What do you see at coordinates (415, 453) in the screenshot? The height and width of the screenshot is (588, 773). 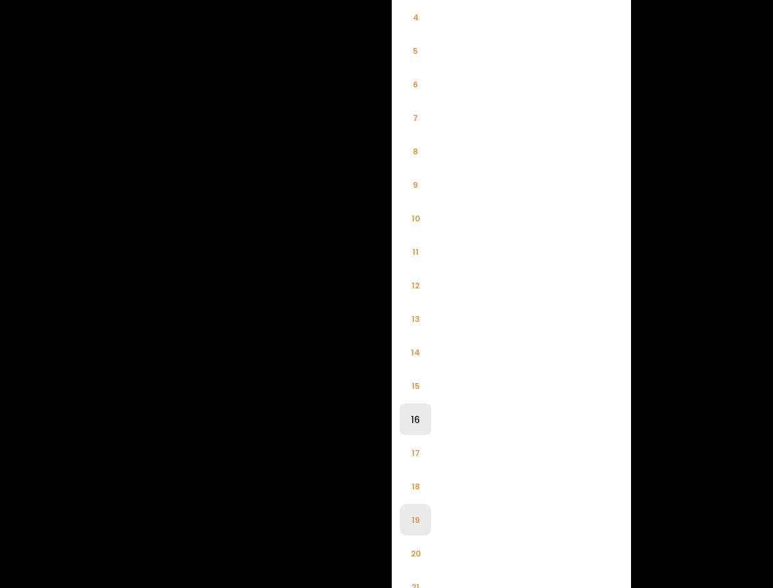 I see `li: 17` at bounding box center [415, 453].